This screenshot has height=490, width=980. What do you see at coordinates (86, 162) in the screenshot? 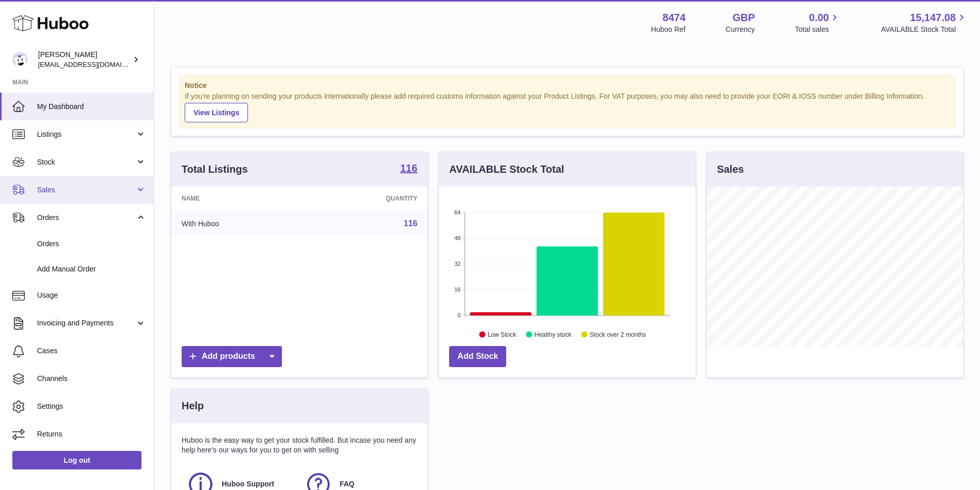
I see `span: Stock` at bounding box center [86, 162].